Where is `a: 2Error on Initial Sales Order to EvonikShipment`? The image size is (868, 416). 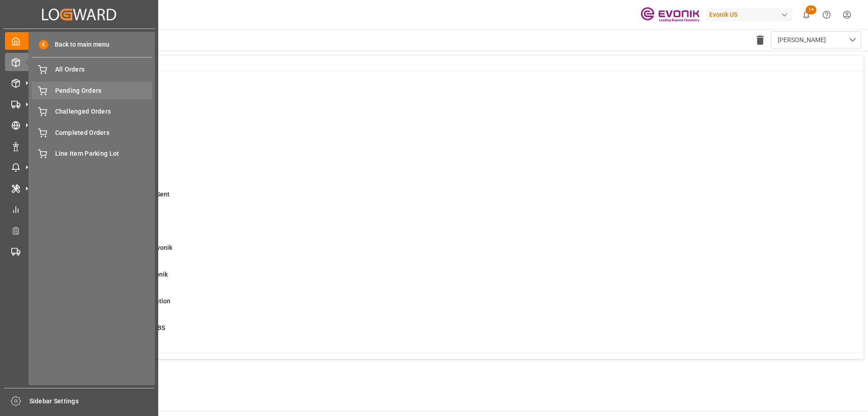
a: 2Error on Initial Sales Order to EvonikShipment is located at coordinates (450, 252).